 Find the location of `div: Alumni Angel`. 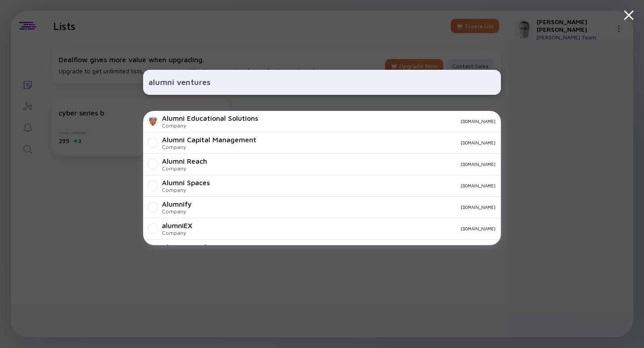

div: Alumni Angel is located at coordinates (184, 247).